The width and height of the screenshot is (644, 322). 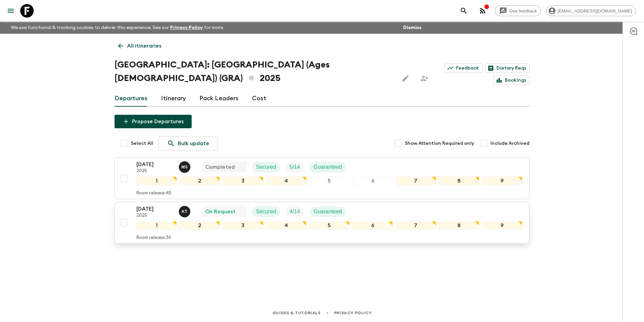 What do you see at coordinates (412, 28) in the screenshot?
I see `button: Dismiss` at bounding box center [412, 28].